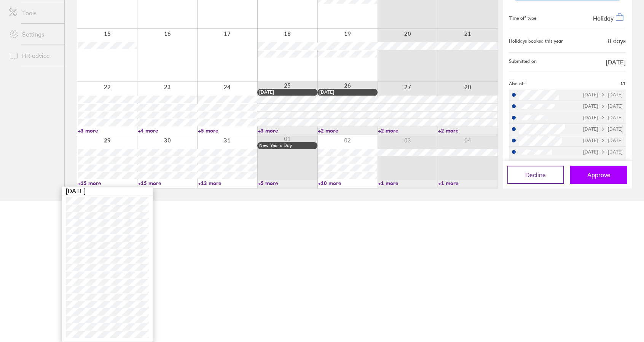 The width and height of the screenshot is (644, 342). Describe the element at coordinates (287, 146) in the screenshot. I see `div: New Year’s Day` at that location.